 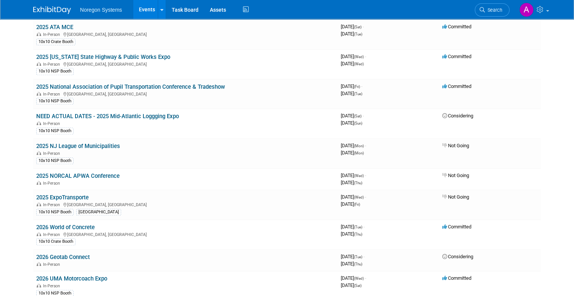 What do you see at coordinates (52, 10) in the screenshot?
I see `img: ExhibitDay` at bounding box center [52, 10].